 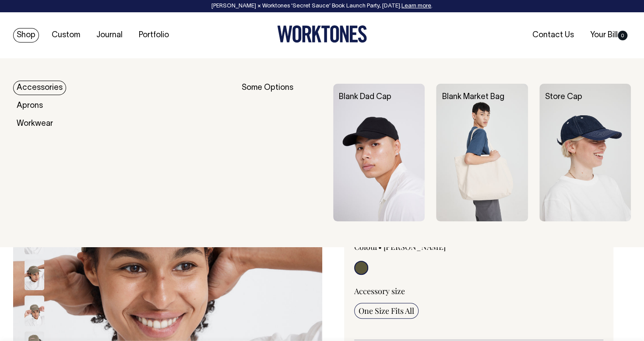 I want to click on a: Journal, so click(x=109, y=35).